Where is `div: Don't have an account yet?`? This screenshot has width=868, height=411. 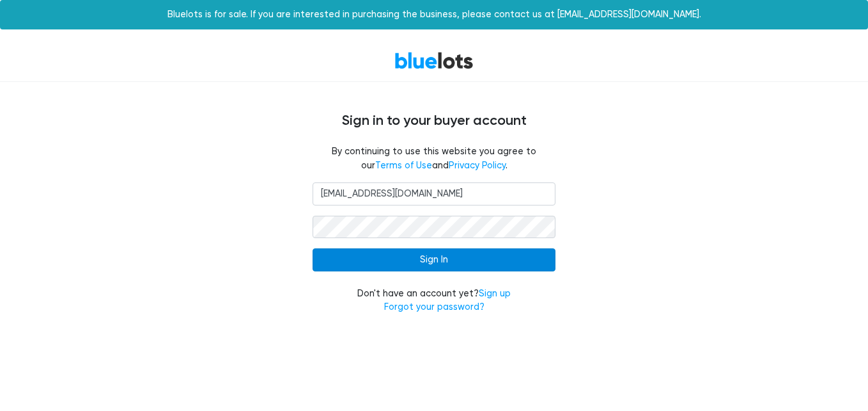 div: Don't have an account yet? is located at coordinates (434, 300).